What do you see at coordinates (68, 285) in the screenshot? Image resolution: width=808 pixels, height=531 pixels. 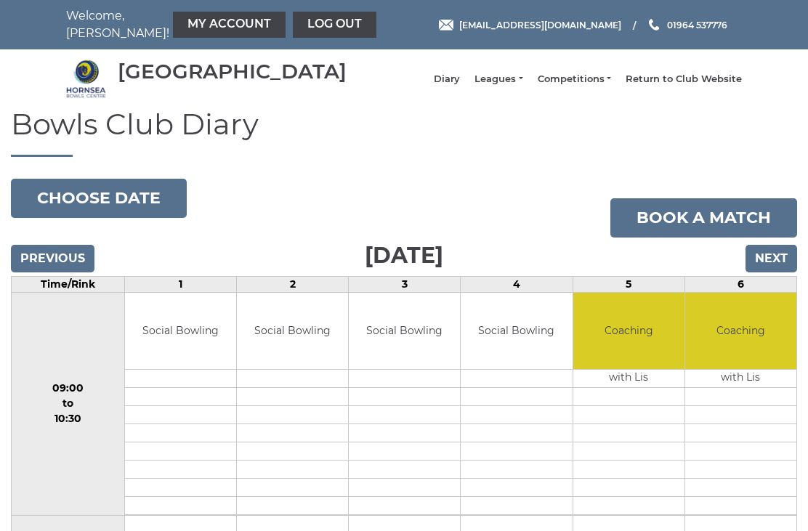 I see `td: Time/Rink` at bounding box center [68, 285].